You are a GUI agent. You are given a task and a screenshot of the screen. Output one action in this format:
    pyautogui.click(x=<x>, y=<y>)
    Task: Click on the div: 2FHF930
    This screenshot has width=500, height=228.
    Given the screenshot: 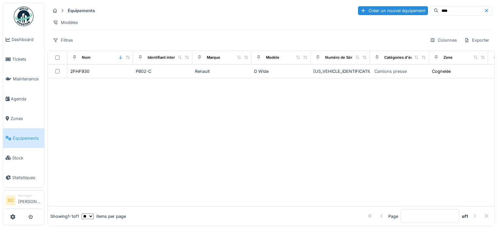 What is the action you would take?
    pyautogui.click(x=80, y=71)
    